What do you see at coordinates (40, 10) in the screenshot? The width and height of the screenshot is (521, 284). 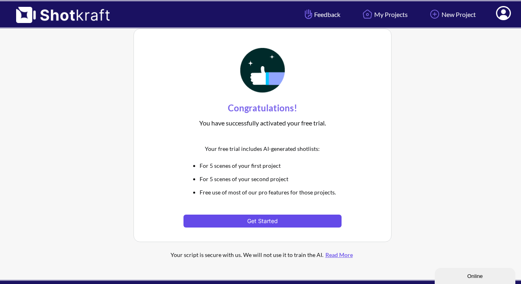 I see `div: Online` at bounding box center [40, 10].